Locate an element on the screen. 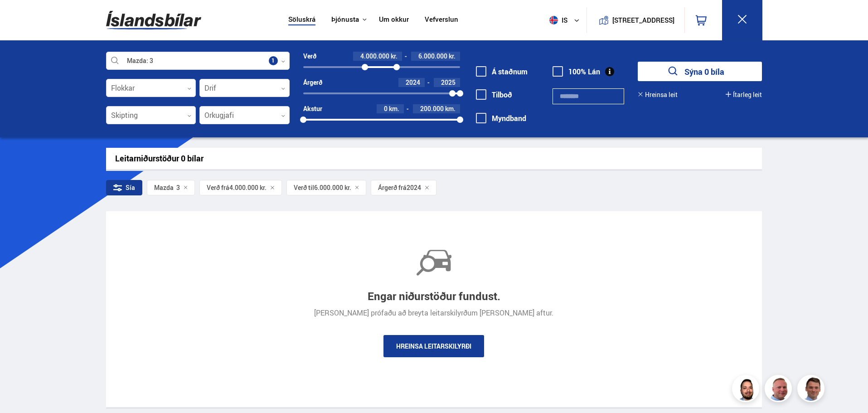 This screenshot has height=413, width=868. span: 0 is located at coordinates (385, 109).